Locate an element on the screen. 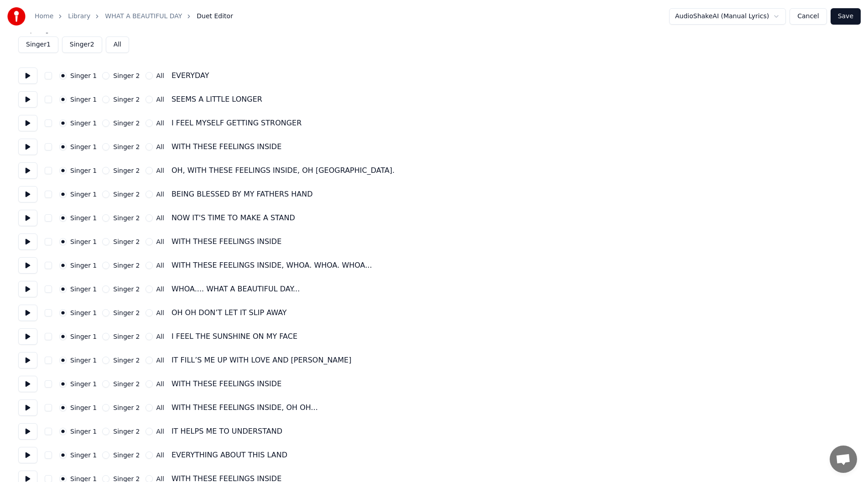  a: WHAT A BEAUTIFUL DAY is located at coordinates (144, 17).